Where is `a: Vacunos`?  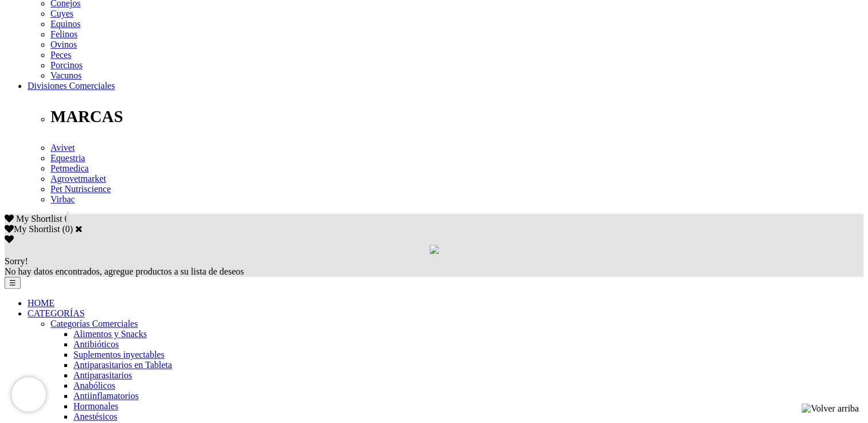 a: Vacunos is located at coordinates (66, 75).